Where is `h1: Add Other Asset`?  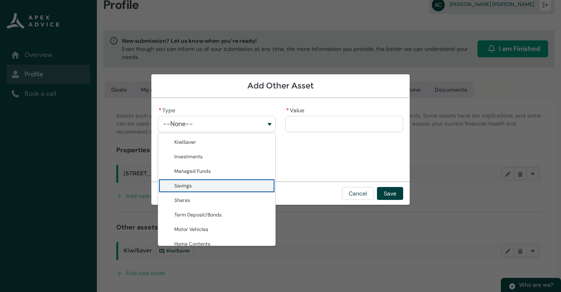 h1: Add Other Asset is located at coordinates (281, 86).